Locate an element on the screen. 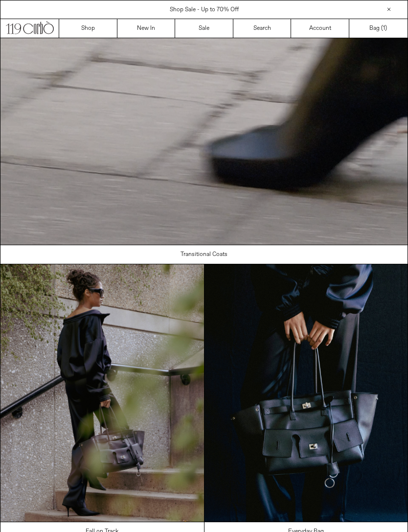 The width and height of the screenshot is (408, 532). a: Your browser does not support the video tag. is located at coordinates (204, 243).